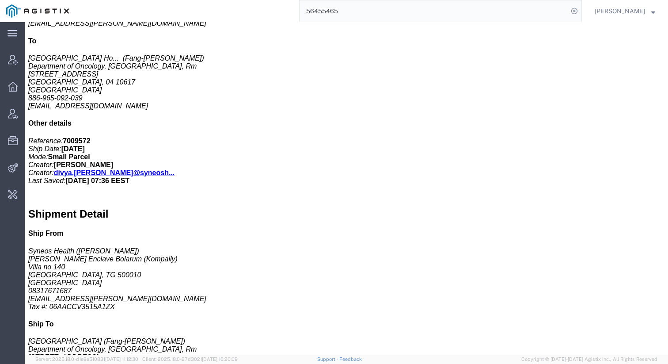  I want to click on img: logo, so click(38, 11).